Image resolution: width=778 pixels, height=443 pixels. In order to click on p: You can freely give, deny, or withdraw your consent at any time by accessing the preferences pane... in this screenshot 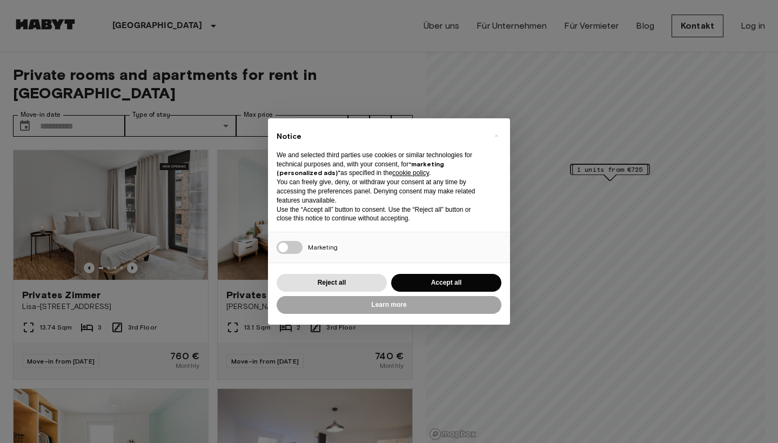, I will do `click(380, 191)`.